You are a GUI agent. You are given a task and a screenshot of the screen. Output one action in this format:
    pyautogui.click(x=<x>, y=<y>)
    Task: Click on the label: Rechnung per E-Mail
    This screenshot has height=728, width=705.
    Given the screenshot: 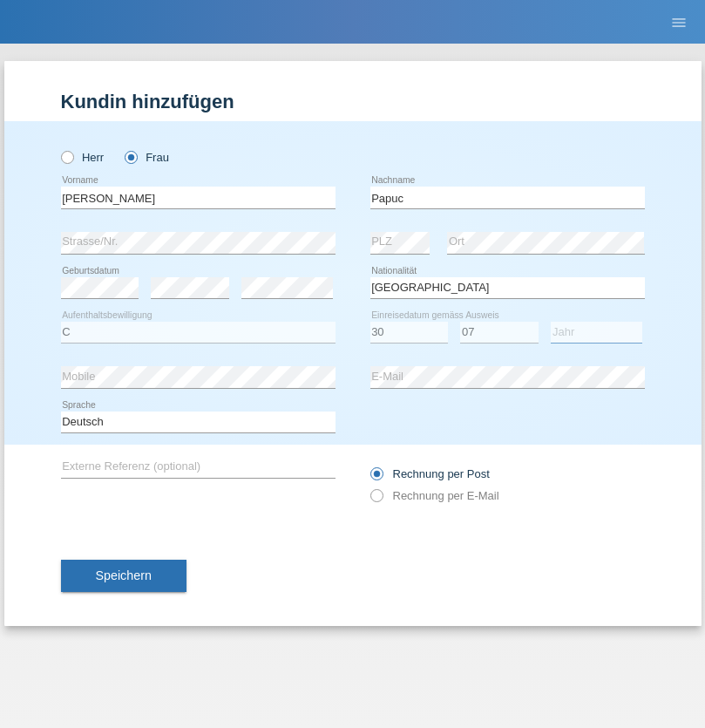 What is the action you would take?
    pyautogui.click(x=435, y=495)
    